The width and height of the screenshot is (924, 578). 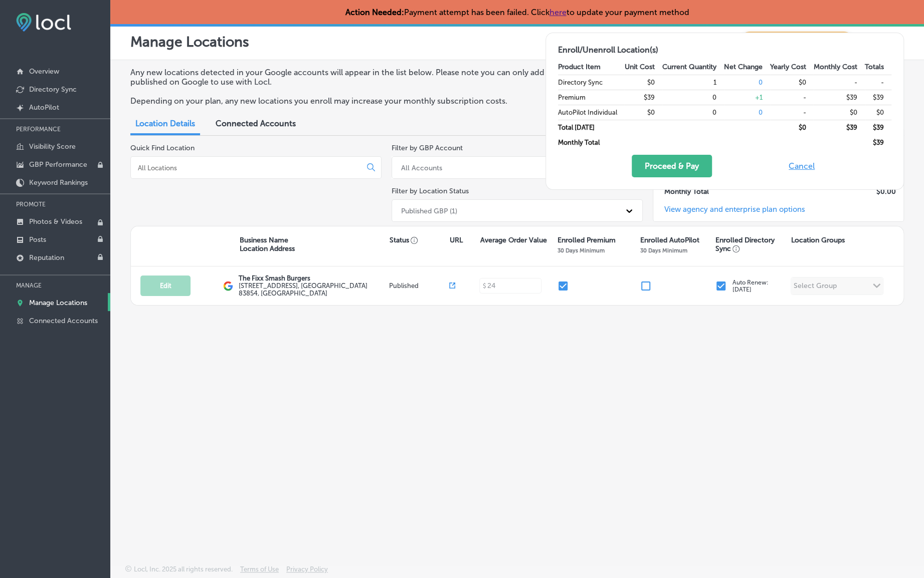 What do you see at coordinates (165, 123) in the screenshot?
I see `span: Location Details` at bounding box center [165, 123].